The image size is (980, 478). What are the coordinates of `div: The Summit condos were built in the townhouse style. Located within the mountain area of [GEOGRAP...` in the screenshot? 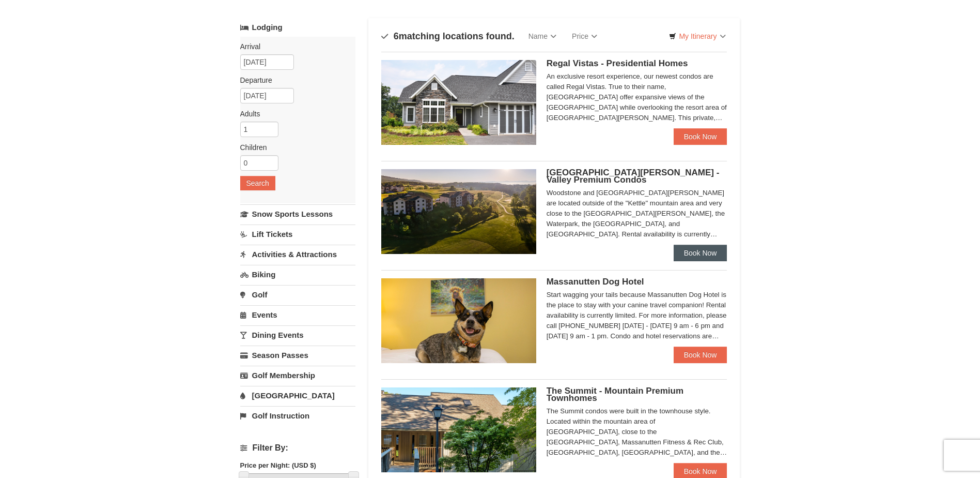 It's located at (637, 432).